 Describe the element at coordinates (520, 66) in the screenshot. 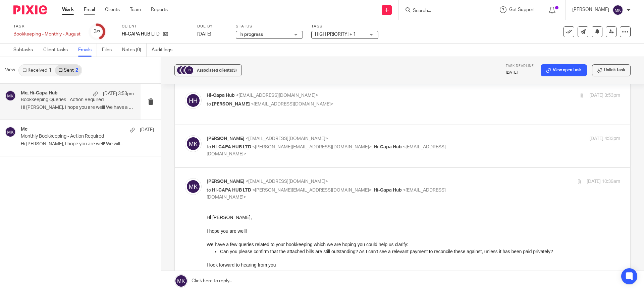

I see `span: Task deadline` at that location.